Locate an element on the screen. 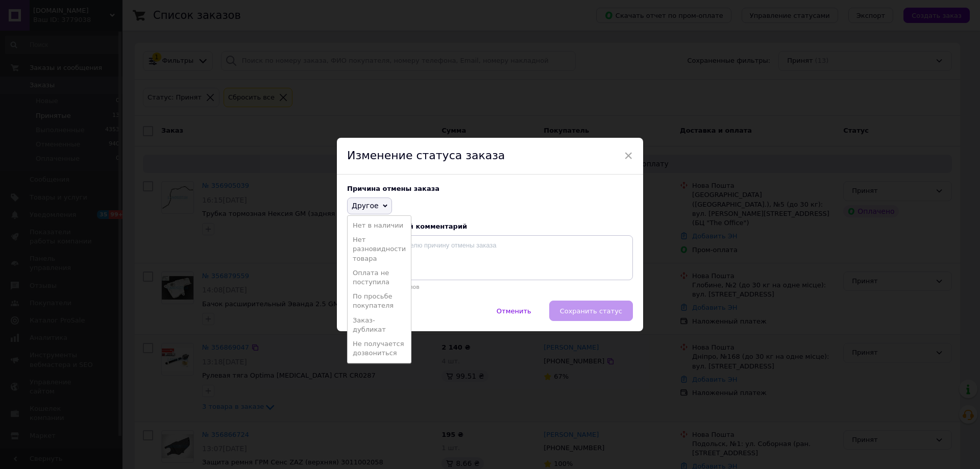 The width and height of the screenshot is (980, 469). div: Изменение статуса заказа is located at coordinates (490, 156).